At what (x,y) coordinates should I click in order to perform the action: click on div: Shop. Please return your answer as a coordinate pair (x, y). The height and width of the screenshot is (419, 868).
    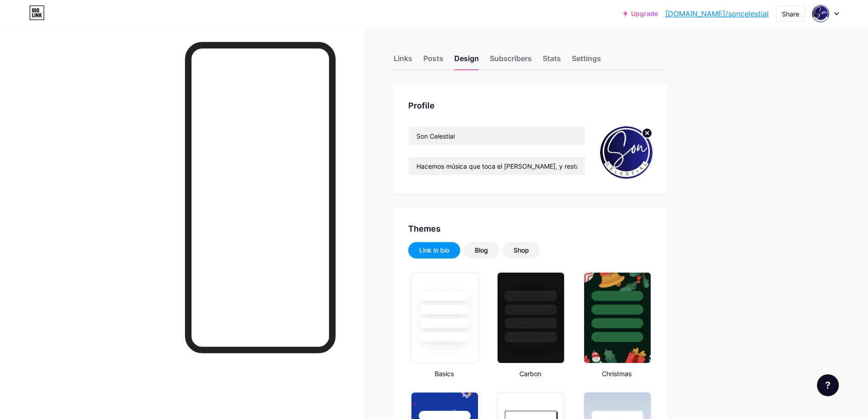
    Looking at the image, I should click on (521, 250).